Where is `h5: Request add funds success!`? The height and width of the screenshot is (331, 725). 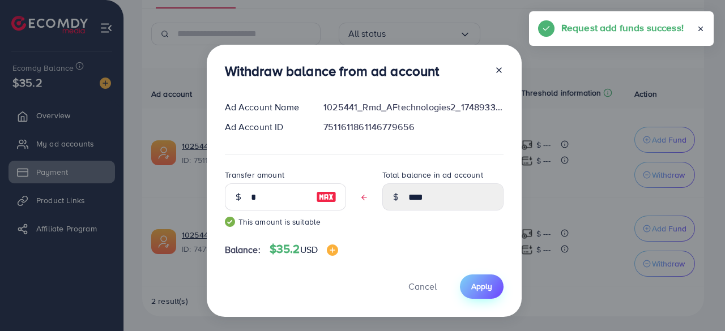 h5: Request add funds success! is located at coordinates (622, 28).